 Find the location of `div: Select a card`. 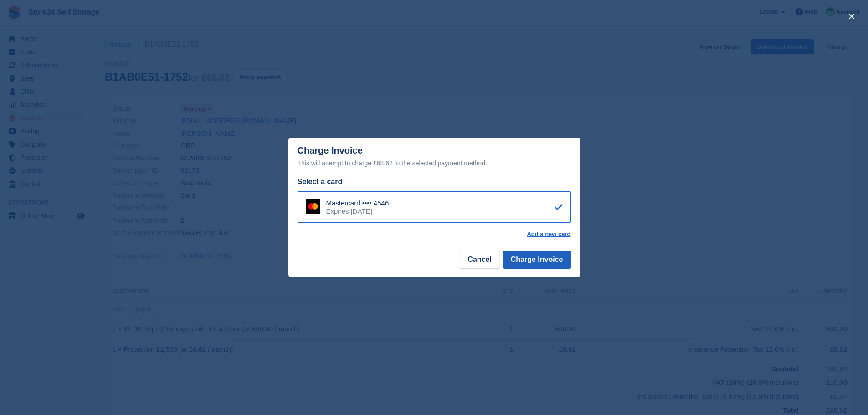

div: Select a card is located at coordinates (434, 182).